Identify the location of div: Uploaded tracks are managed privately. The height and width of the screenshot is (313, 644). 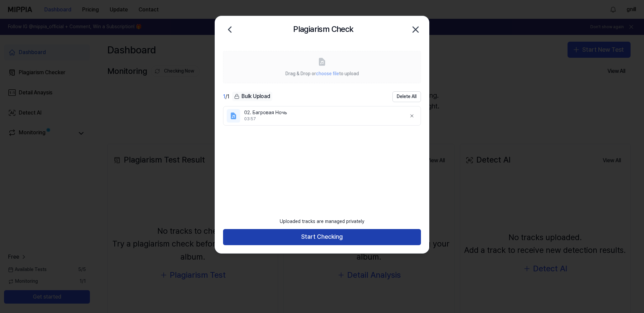
(322, 222).